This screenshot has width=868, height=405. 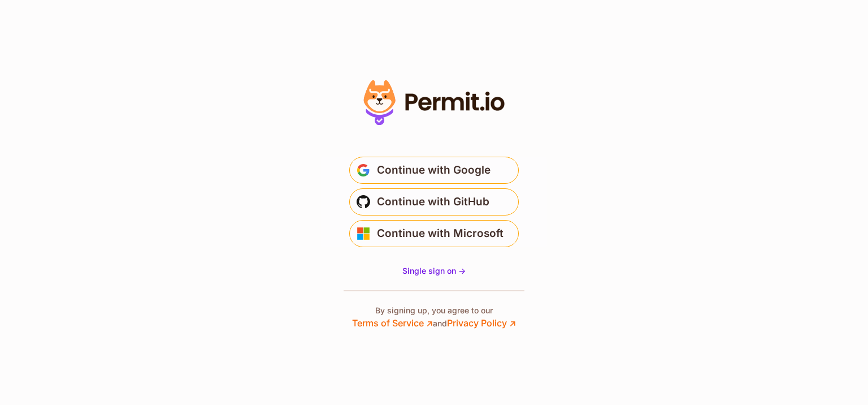 I want to click on button: Continue with GitHub, so click(x=434, y=202).